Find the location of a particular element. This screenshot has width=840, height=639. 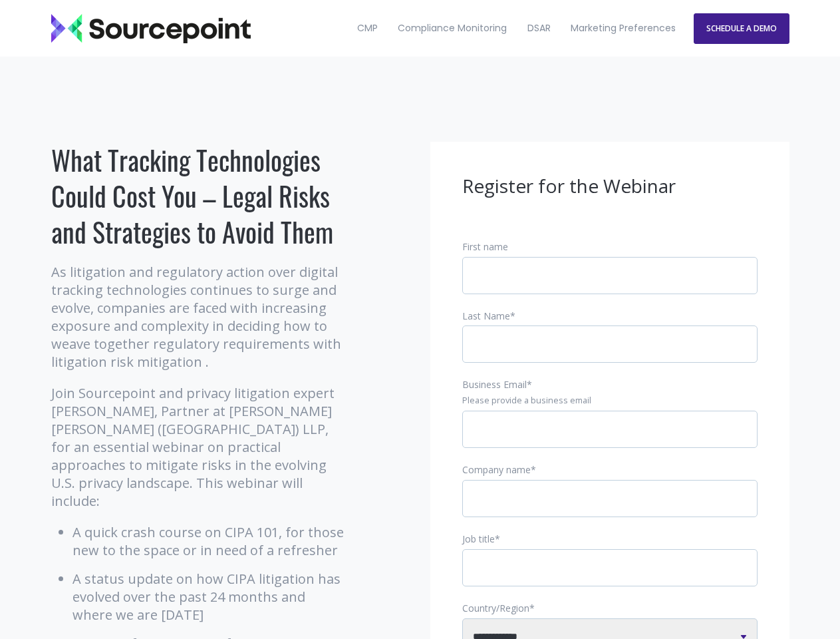

span: First name is located at coordinates (485, 246).